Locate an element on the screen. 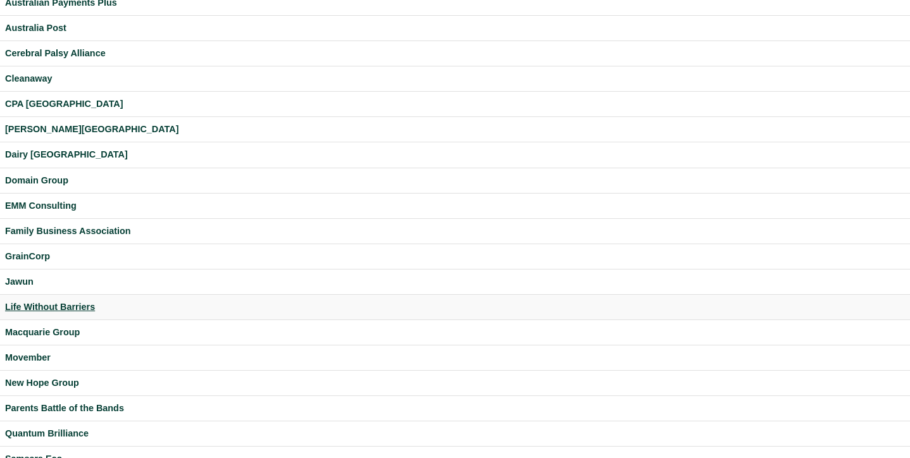 The image size is (910, 458). div: Domain Group is located at coordinates (455, 180).